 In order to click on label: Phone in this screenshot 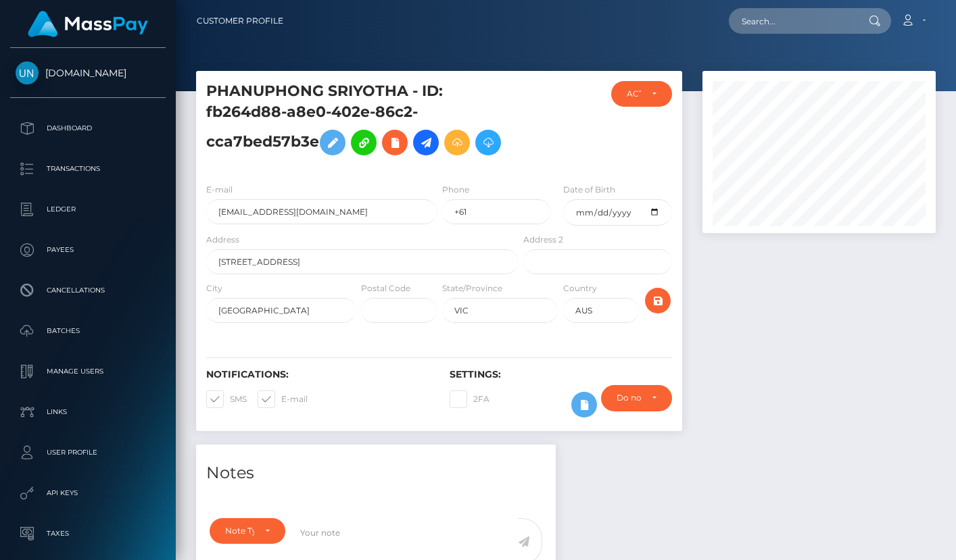, I will do `click(456, 190)`.